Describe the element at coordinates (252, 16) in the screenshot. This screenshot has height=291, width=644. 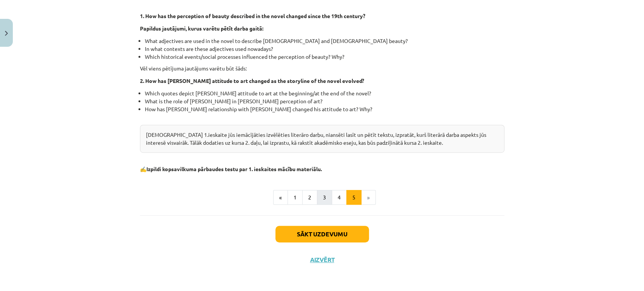
I see `strong: 1. How has the perception of beauty described in the novel changed since the 19th century?` at that location.